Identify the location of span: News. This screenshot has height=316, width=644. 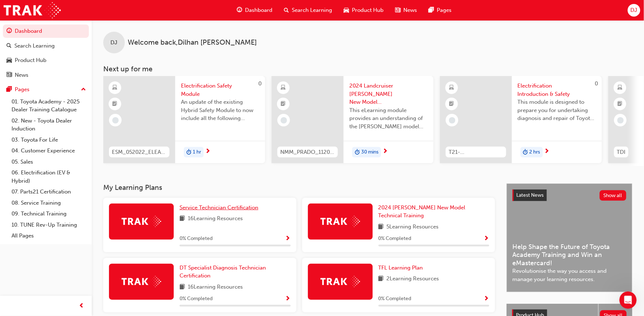
(411, 10).